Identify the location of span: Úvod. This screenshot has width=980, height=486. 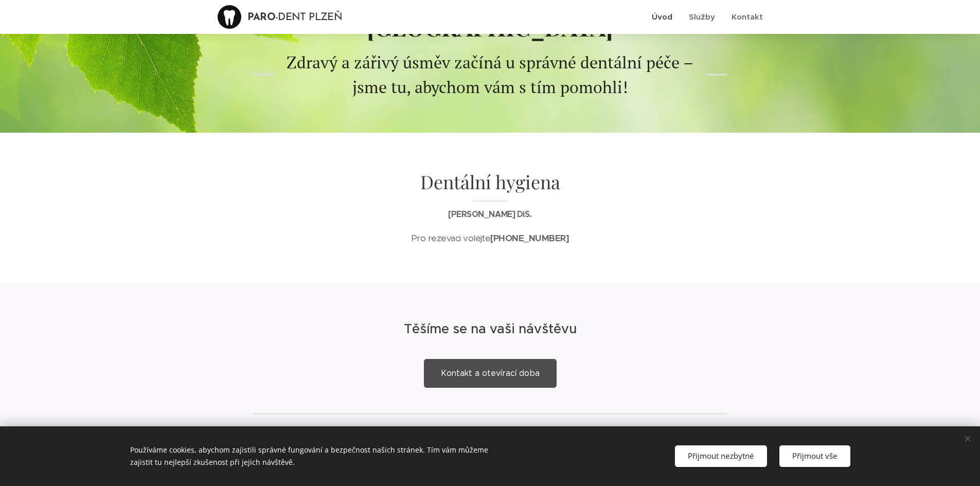
(662, 16).